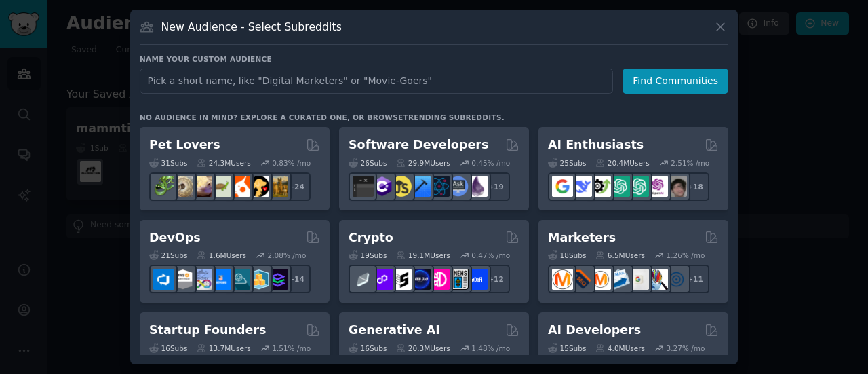 Image resolution: width=868 pixels, height=374 pixels. What do you see at coordinates (277, 279) in the screenshot?
I see `img: PlatformEngineers` at bounding box center [277, 279].